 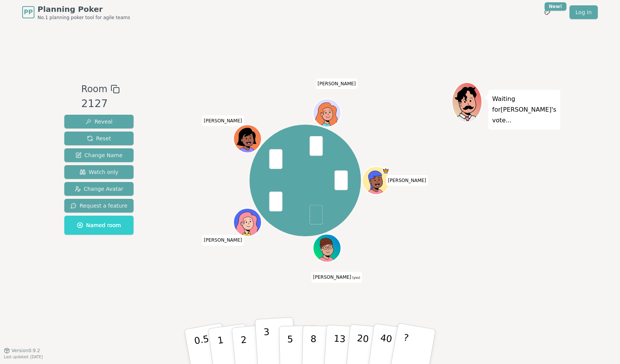 What do you see at coordinates (22, 351) in the screenshot?
I see `button: Version0.9.2` at bounding box center [22, 351].